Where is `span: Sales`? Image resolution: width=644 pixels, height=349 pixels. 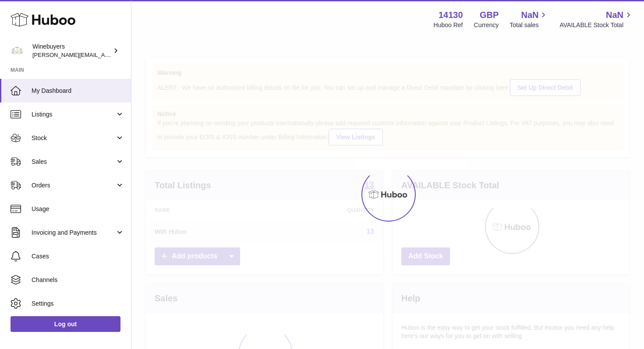 span: Sales is located at coordinates (73, 162).